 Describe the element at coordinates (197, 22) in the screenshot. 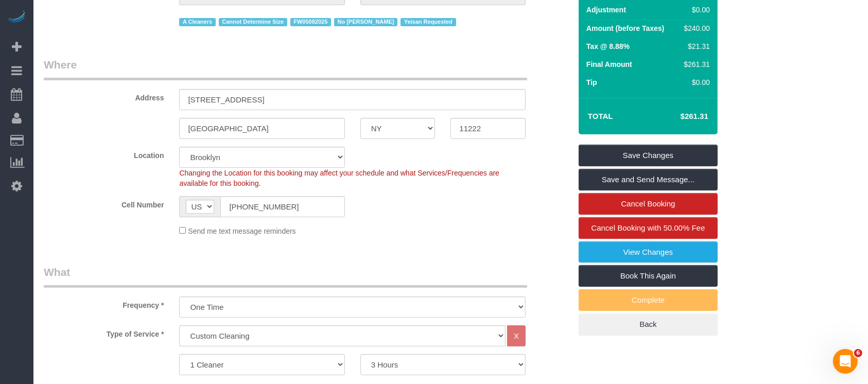

I see `span: A Cleaners` at that location.